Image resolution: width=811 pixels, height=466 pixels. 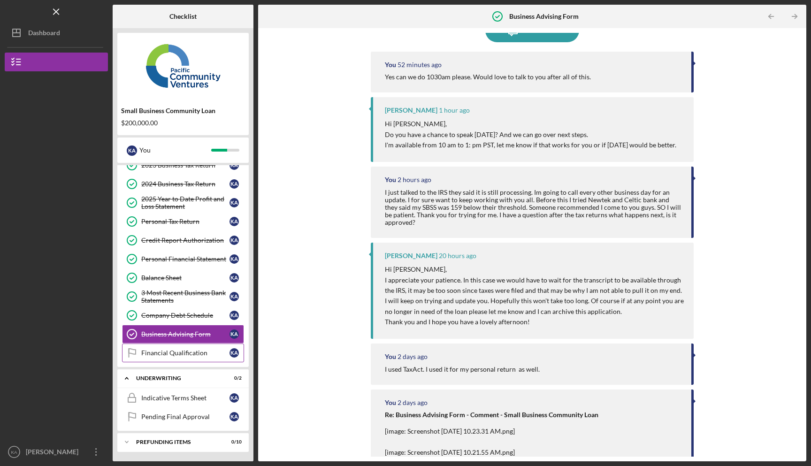 What do you see at coordinates (185, 203) in the screenshot?
I see `div: 2025 Year to Date Profit and Loss Statement` at bounding box center [185, 203].